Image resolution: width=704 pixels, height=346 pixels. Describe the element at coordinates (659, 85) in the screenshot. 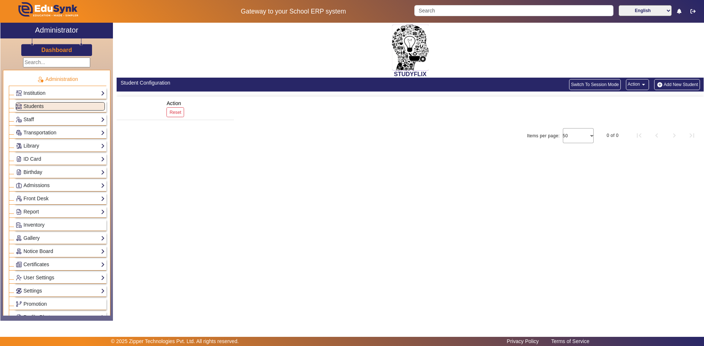

I see `img: add-new-student.png` at that location.